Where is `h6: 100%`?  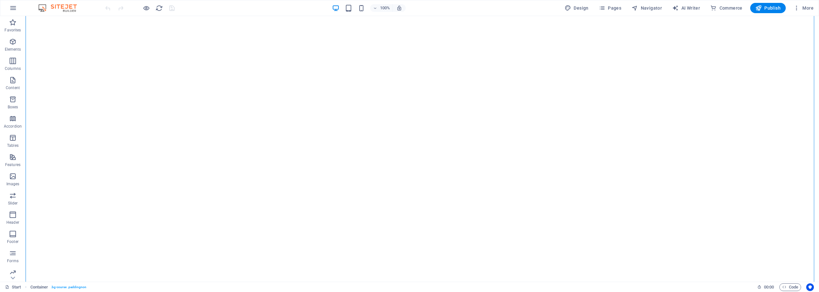
h6: 100% is located at coordinates (385, 8).